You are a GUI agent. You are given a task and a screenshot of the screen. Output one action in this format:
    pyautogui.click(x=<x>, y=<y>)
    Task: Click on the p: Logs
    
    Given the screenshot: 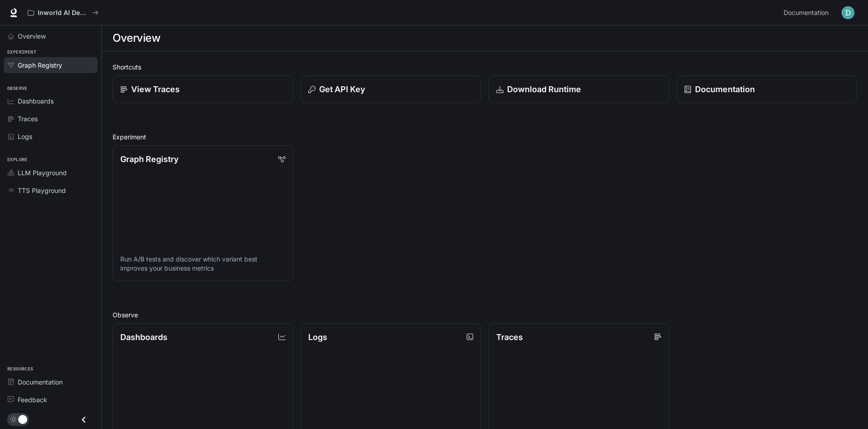 What is the action you would take?
    pyautogui.click(x=317, y=337)
    